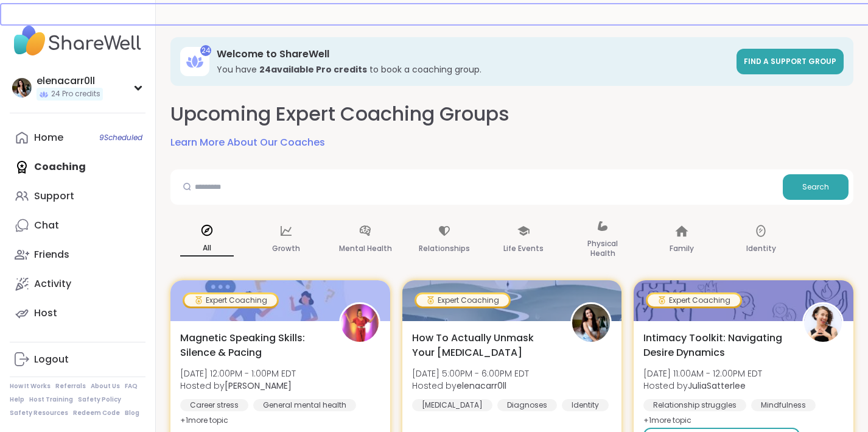 The width and height of the screenshot is (868, 432). Describe the element at coordinates (52, 255) in the screenshot. I see `div: Friends` at that location.